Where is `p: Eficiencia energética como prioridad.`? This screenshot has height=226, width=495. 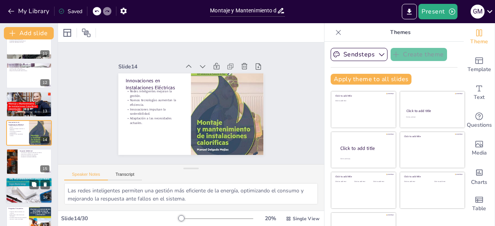
p: Eficiencia energética como prioridad. is located at coordinates (29, 182).